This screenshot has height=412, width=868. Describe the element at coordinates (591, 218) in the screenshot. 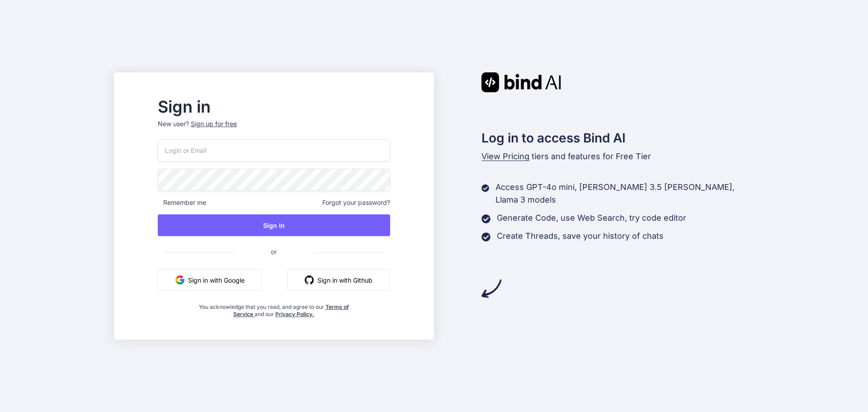

I see `p: Generate Code, use Web Search, try code editor` at that location.